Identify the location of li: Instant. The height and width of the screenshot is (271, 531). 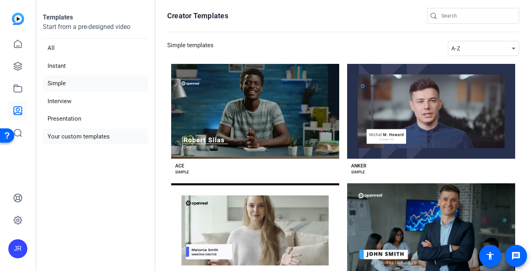
(96, 66).